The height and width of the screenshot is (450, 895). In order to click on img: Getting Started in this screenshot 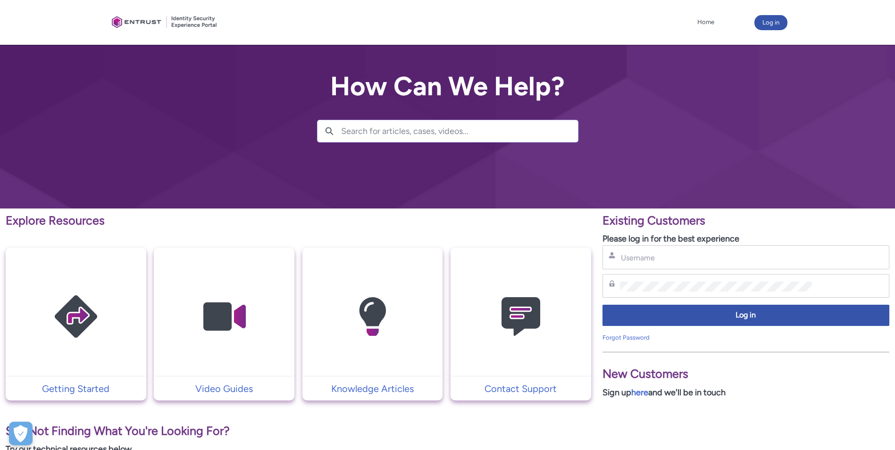, I will do `click(76, 317)`.